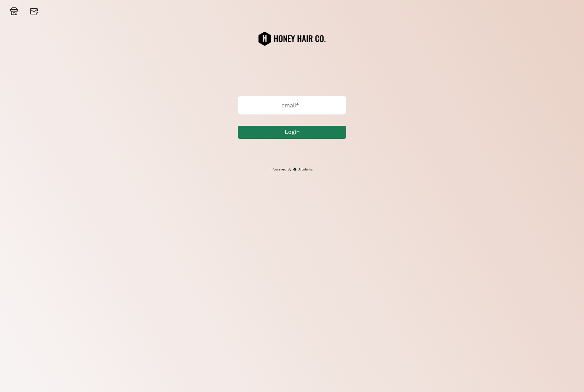 This screenshot has height=392, width=584. I want to click on img: QrgWYwbcqp6j, so click(292, 38).